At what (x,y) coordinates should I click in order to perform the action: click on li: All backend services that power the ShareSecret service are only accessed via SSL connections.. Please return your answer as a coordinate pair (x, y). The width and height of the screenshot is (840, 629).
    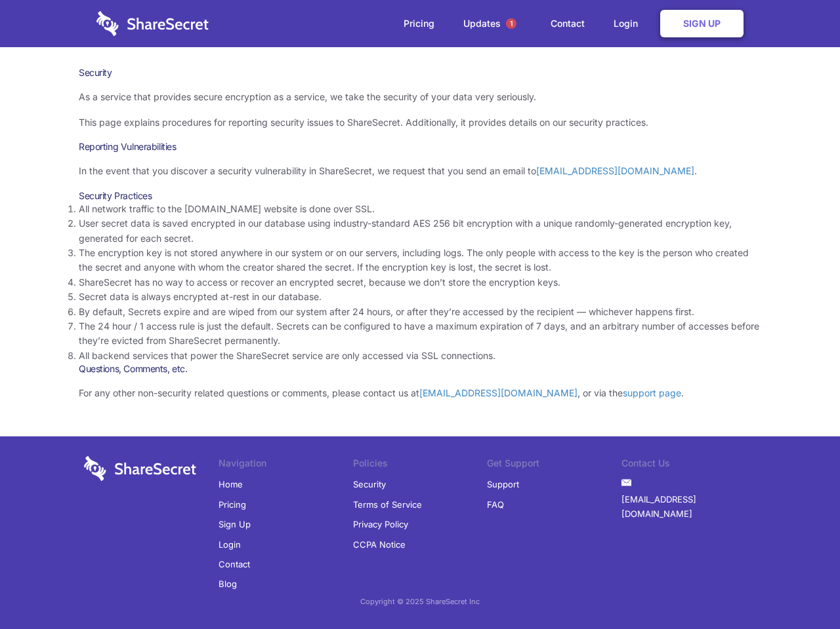
    Looking at the image, I should click on (420, 356).